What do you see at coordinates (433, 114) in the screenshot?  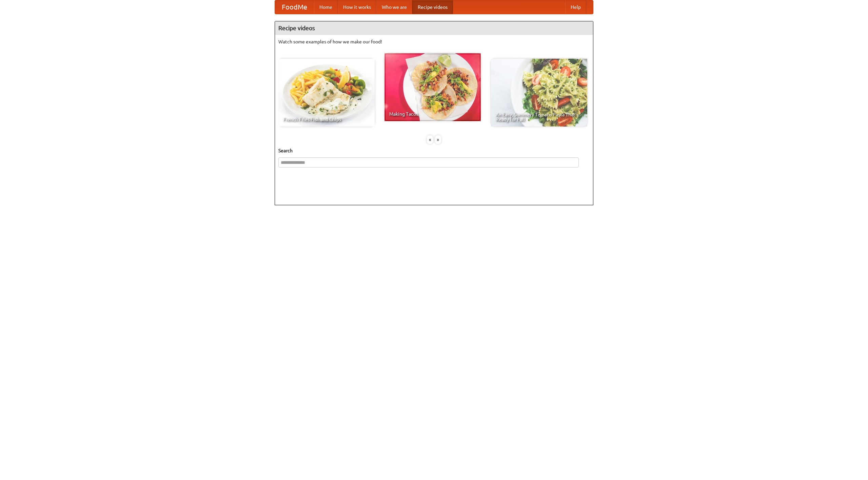 I see `span: Making Tacos` at bounding box center [433, 114].